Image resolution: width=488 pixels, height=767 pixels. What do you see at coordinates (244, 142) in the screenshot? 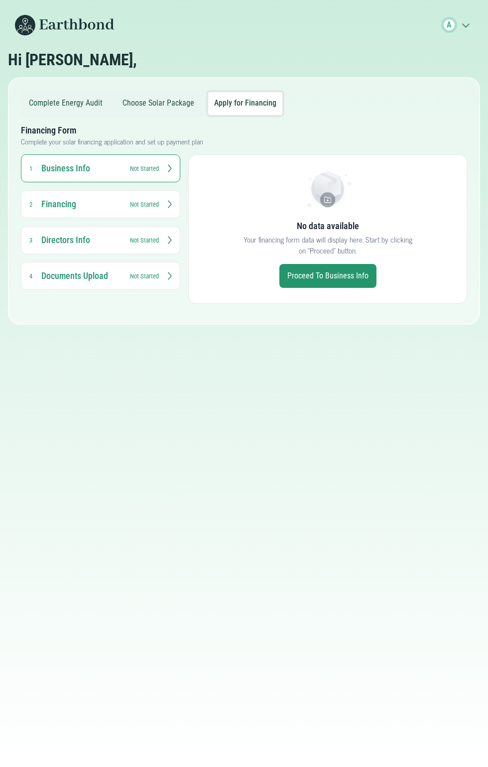
I see `p: Complete your solar financing application and set up payment plan` at bounding box center [244, 142].